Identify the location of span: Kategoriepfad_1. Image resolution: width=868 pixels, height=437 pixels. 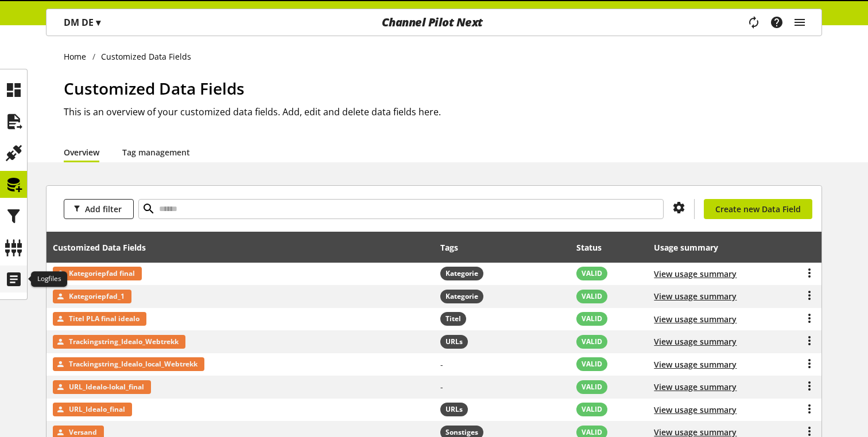
(97, 296).